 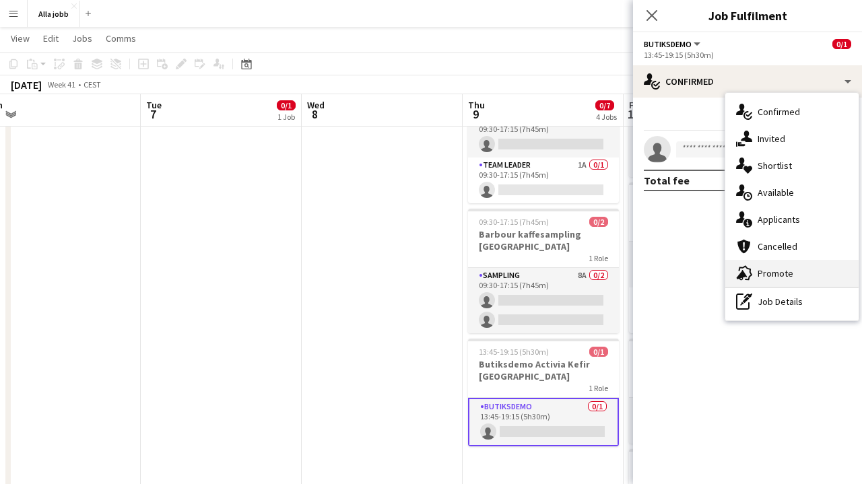 What do you see at coordinates (747, 81) in the screenshot?
I see `div: Confirmed` at bounding box center [747, 81].